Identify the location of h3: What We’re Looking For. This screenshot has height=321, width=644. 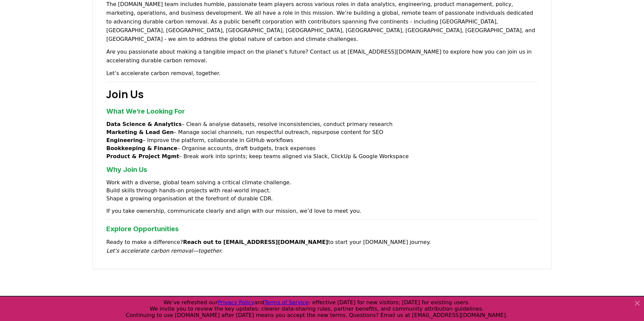
(322, 111).